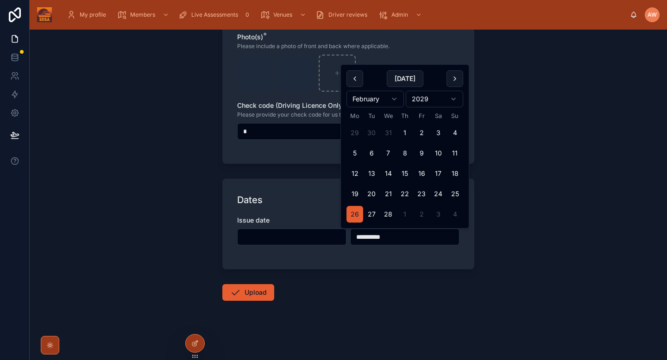  Describe the element at coordinates (388, 116) in the screenshot. I see `th: Wednesday` at that location.